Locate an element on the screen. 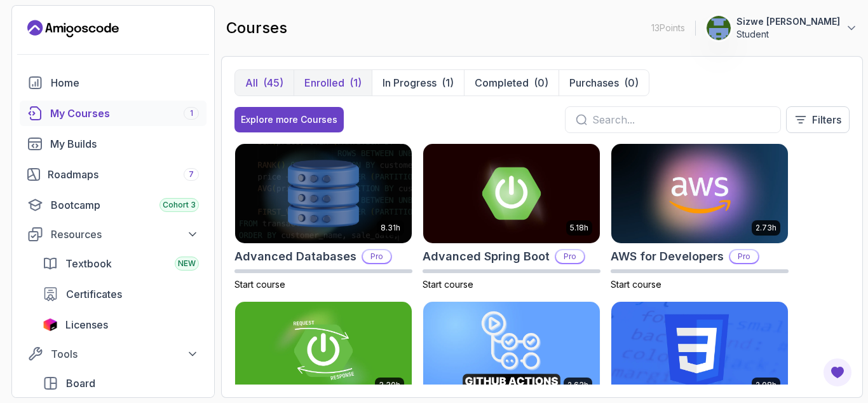 The image size is (868, 403). button: Completed(0) is located at coordinates (511, 83).